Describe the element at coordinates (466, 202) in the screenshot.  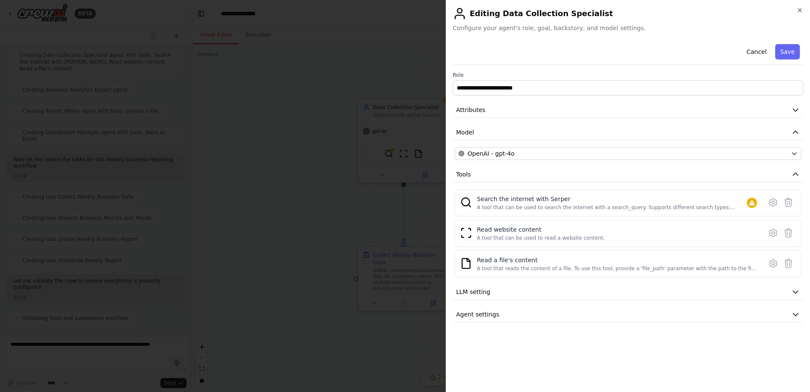
I see `img: SerperDevTool` at that location.